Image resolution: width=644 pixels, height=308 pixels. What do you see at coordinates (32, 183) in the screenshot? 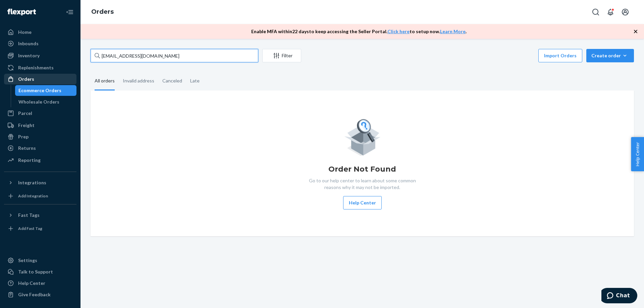
I see `div: Integrations` at bounding box center [32, 183].